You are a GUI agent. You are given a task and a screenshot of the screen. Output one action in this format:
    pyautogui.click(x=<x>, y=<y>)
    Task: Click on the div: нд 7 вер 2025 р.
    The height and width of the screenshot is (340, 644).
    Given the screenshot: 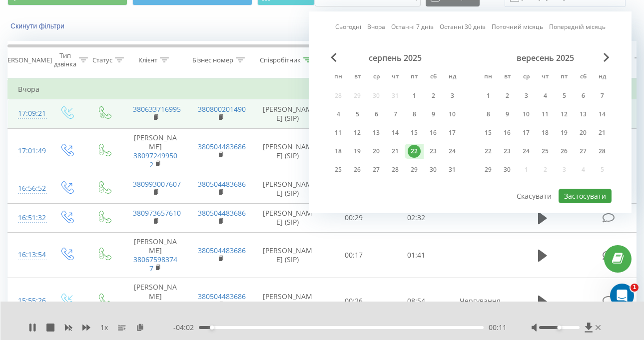 What is the action you would take?
    pyautogui.click(x=602, y=96)
    